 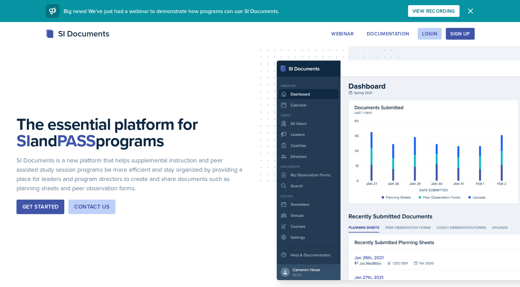 What do you see at coordinates (342, 34) in the screenshot?
I see `div: Webinar` at bounding box center [342, 34].